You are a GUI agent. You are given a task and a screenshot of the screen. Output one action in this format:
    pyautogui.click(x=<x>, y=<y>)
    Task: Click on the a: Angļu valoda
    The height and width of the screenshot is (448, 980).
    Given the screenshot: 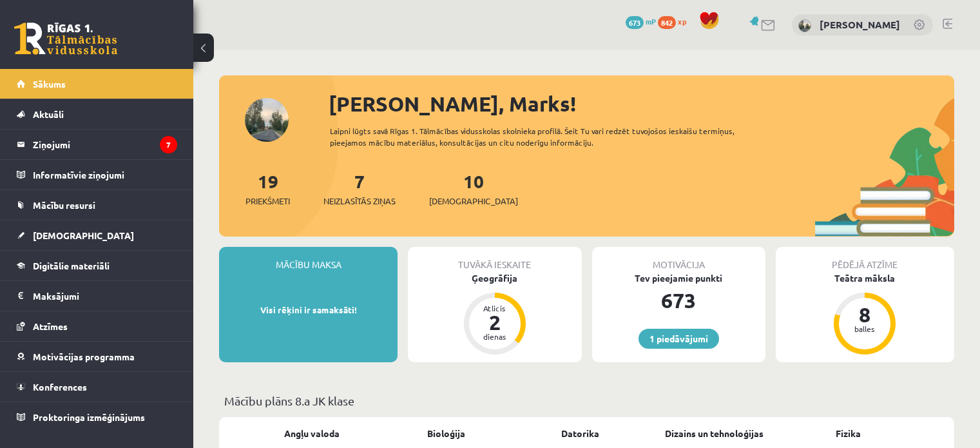 What is the action you would take?
    pyautogui.click(x=312, y=433)
    